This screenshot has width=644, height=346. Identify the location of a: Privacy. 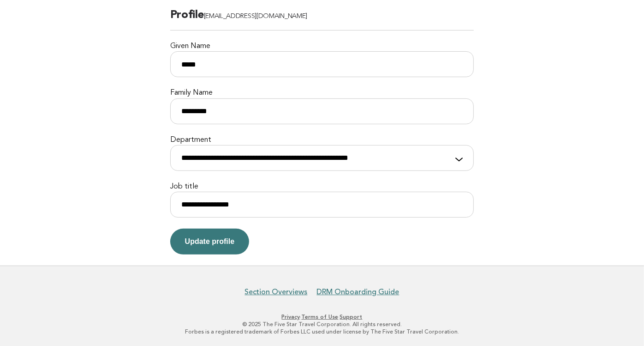
(291, 317).